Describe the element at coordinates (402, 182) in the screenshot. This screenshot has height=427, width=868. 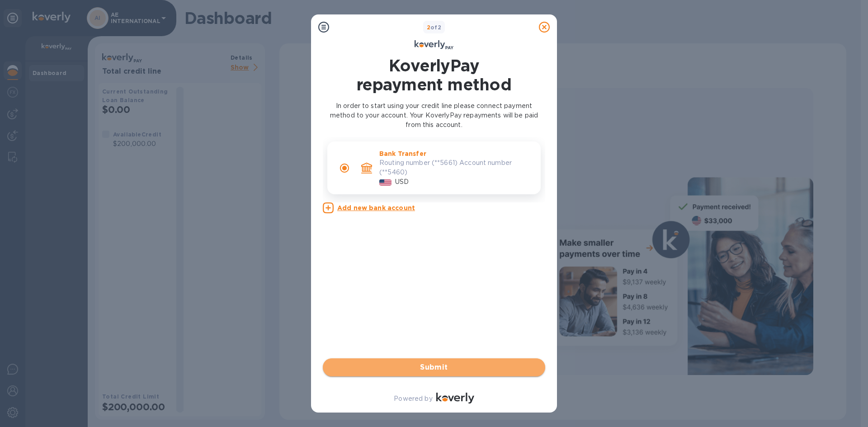
I see `p: USD` at that location.